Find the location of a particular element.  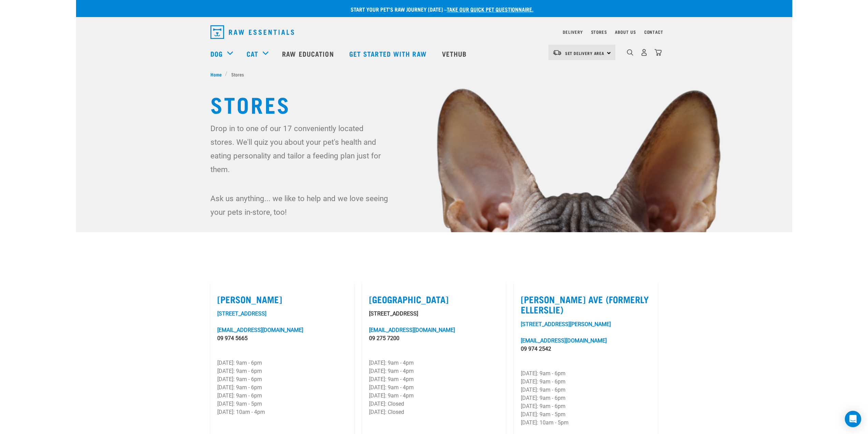

img: user.png is located at coordinates (644, 52).